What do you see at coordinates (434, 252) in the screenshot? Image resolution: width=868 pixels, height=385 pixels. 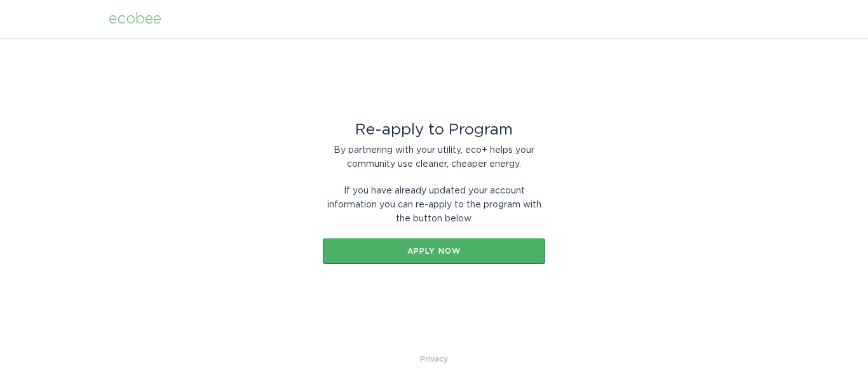 I see `button: Apply now` at bounding box center [434, 252].